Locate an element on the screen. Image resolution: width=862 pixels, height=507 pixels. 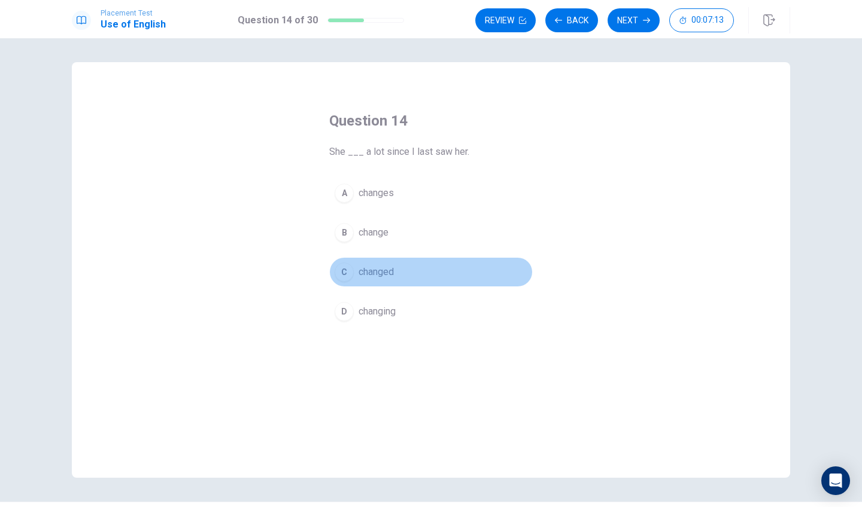
button: 00:07:13 is located at coordinates (701, 20).